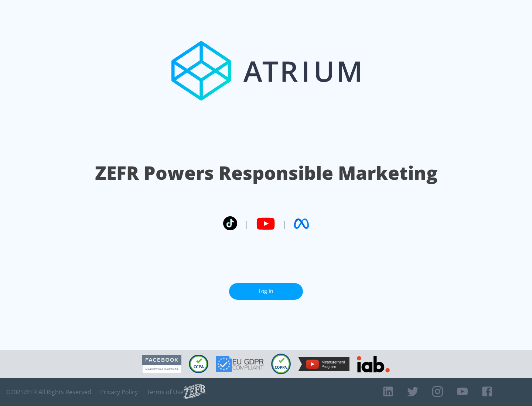  What do you see at coordinates (281, 364) in the screenshot?
I see `img: COPPA Compliant` at bounding box center [281, 364].